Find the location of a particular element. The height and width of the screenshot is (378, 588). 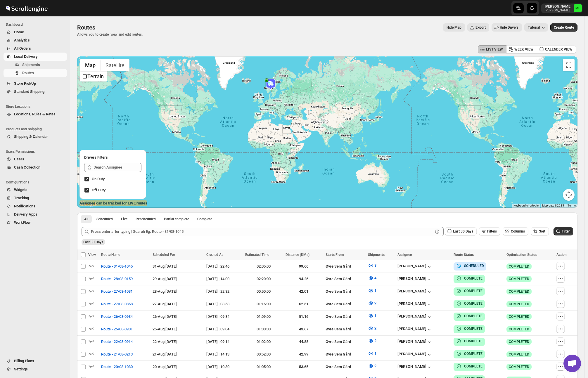

button: Map camera controls is located at coordinates (568, 195).